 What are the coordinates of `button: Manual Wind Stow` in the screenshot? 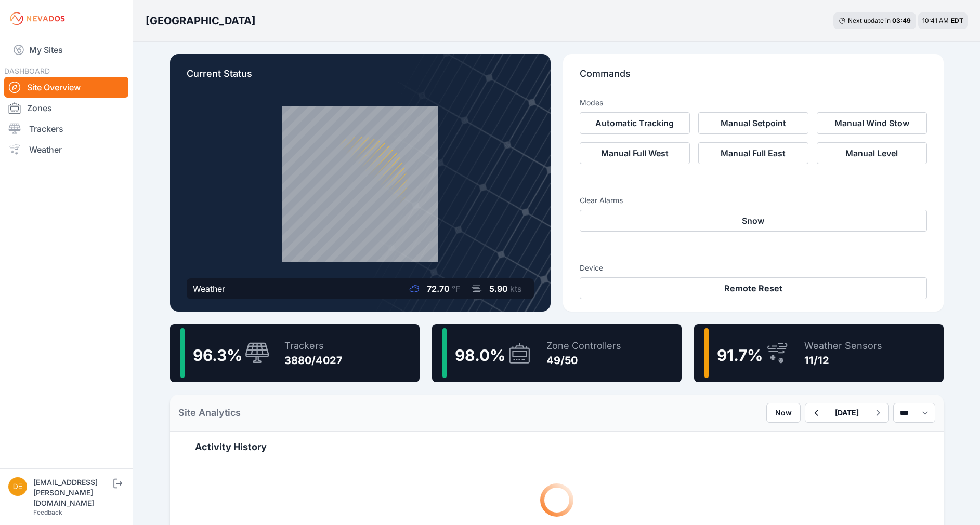 It's located at (872, 123).